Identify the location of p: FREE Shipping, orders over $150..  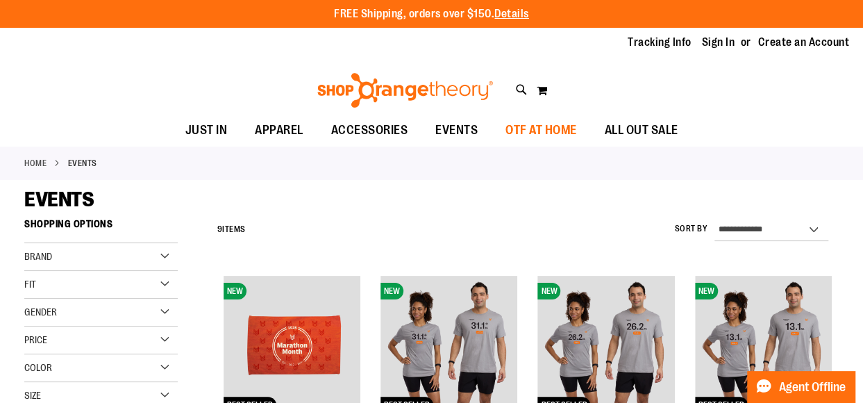
(431, 14).